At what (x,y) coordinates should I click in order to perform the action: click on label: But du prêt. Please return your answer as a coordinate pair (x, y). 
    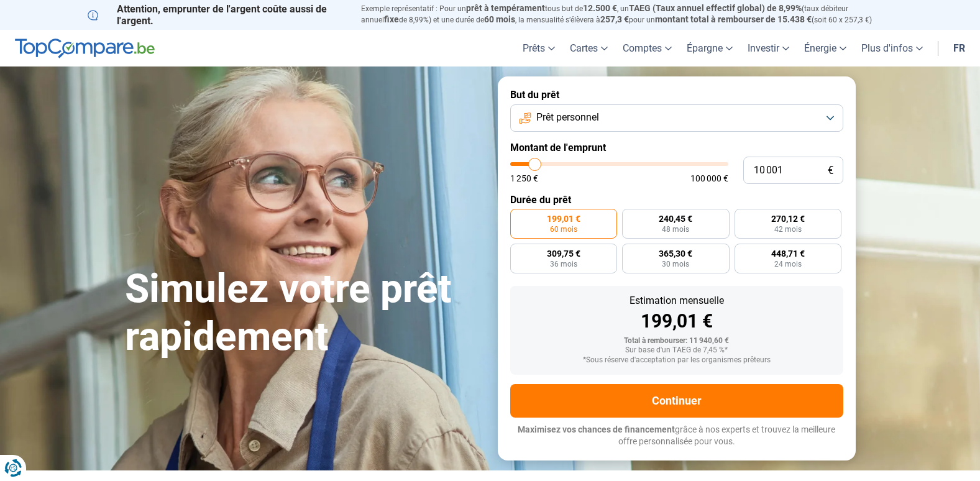
    Looking at the image, I should click on (677, 95).